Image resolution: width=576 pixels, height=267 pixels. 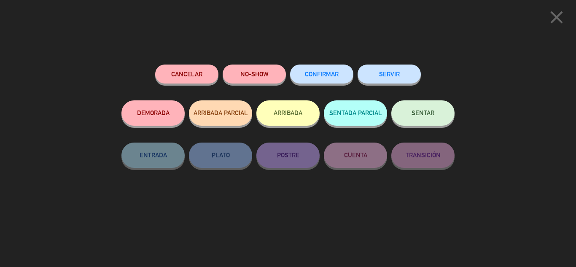 I want to click on span: CONFIRMAR, so click(x=322, y=74).